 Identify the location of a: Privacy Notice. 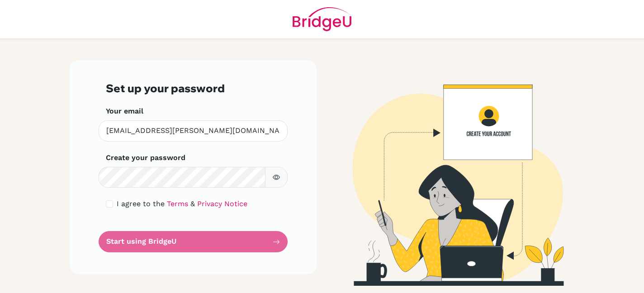
(222, 203).